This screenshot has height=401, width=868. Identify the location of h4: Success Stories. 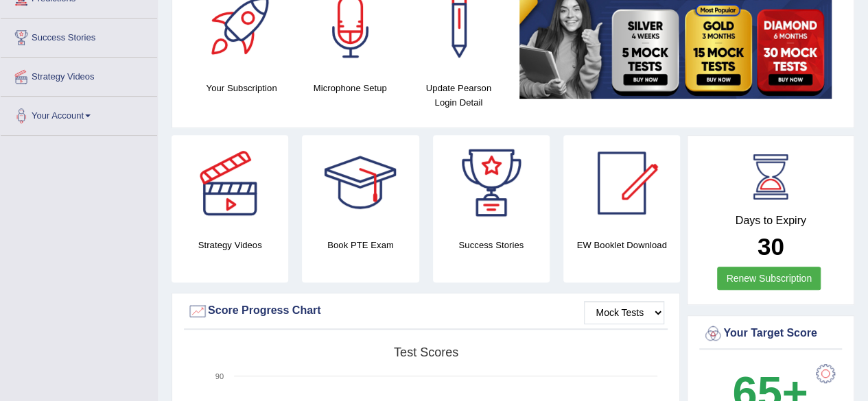
(492, 244).